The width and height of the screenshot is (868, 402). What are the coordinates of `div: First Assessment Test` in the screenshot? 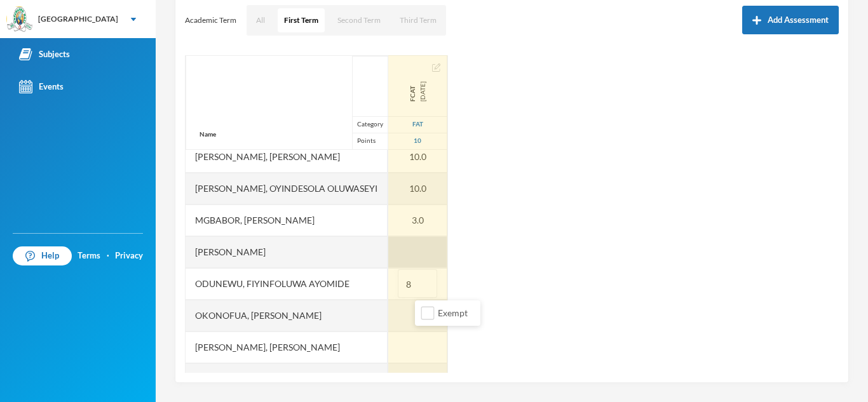 It's located at (417, 125).